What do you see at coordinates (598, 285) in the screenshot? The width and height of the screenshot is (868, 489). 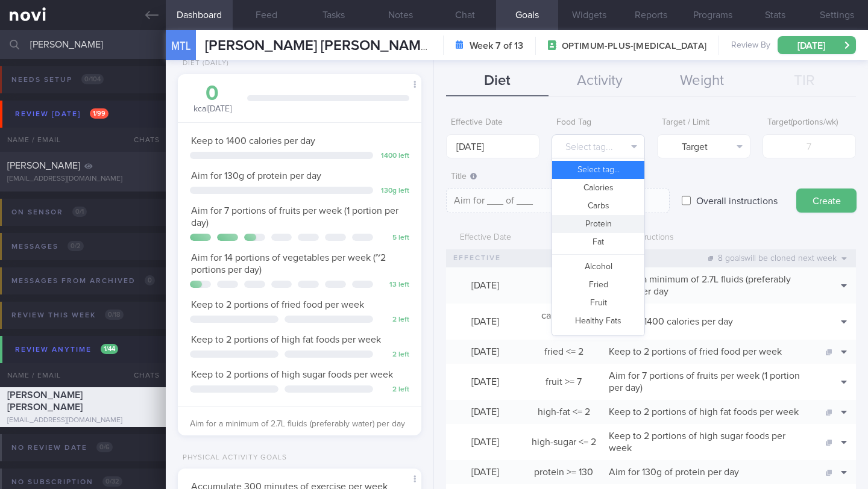 I see `button: Fried` at bounding box center [598, 285].